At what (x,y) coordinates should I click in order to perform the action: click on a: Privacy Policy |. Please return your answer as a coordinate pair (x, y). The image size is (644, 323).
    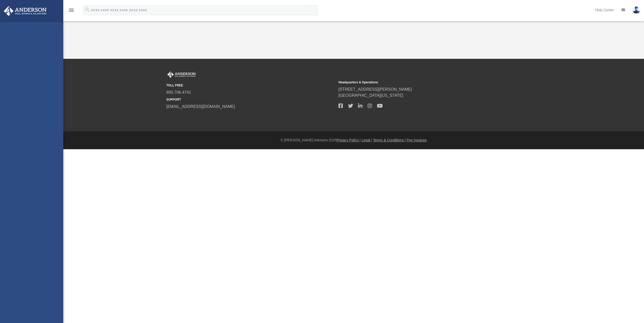
    Looking at the image, I should click on (349, 140).